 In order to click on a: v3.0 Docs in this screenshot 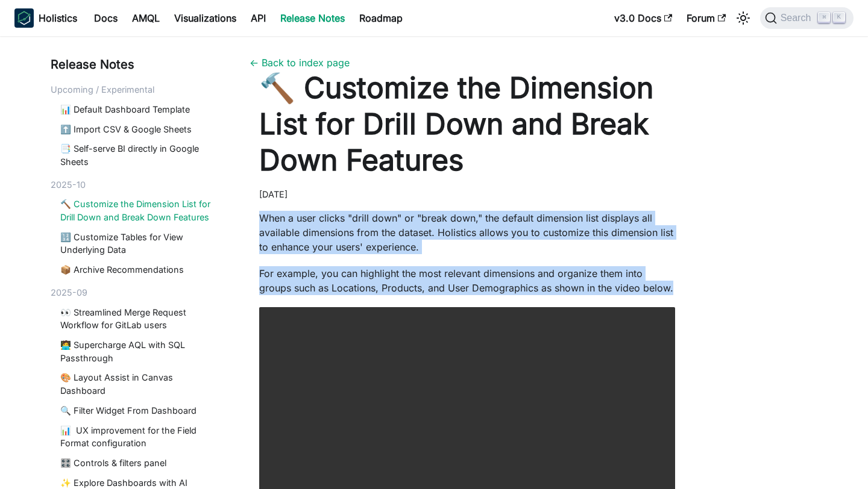, I will do `click(643, 18)`.